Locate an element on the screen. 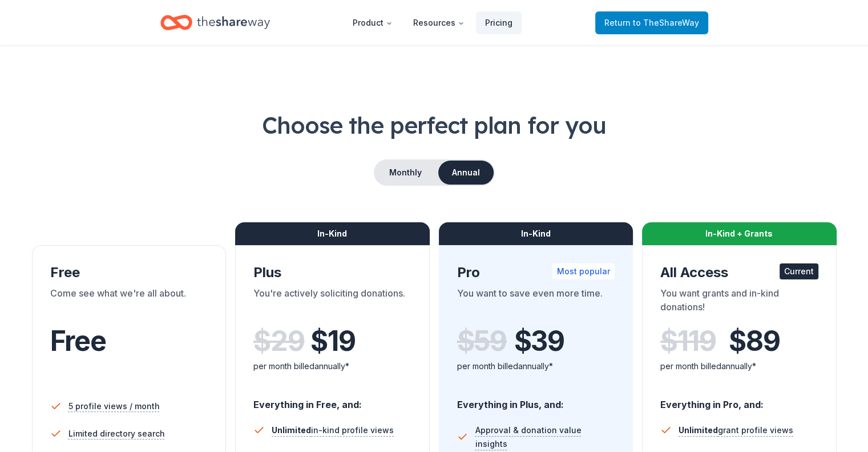 This screenshot has width=868, height=452. span: 5 profile views / month is located at coordinates (114, 406).